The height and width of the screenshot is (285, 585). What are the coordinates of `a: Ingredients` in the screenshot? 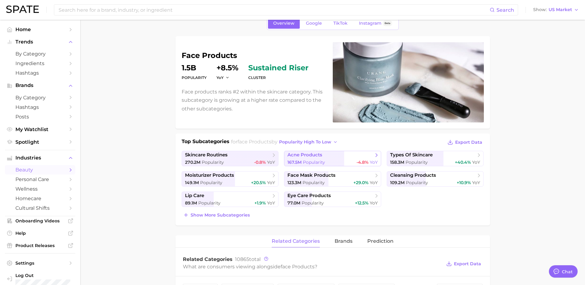 It's located at (40, 63).